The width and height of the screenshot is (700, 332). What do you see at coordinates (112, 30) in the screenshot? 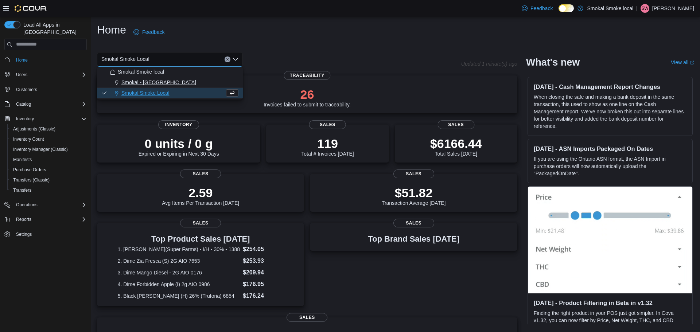
I see `h1: Home` at bounding box center [112, 30].